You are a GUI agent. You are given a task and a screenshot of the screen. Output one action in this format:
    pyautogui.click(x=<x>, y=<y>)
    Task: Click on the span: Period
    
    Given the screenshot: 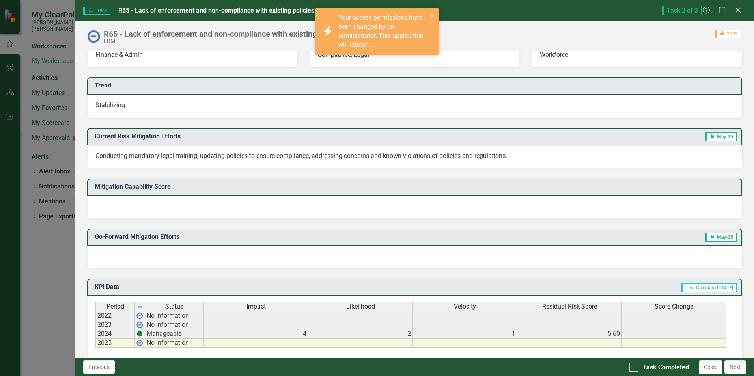 What is the action you would take?
    pyautogui.click(x=115, y=307)
    